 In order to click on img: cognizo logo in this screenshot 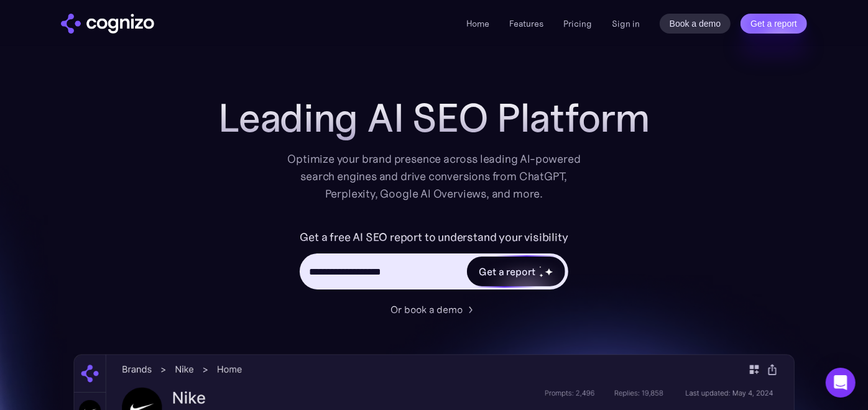, I will do `click(108, 24)`.